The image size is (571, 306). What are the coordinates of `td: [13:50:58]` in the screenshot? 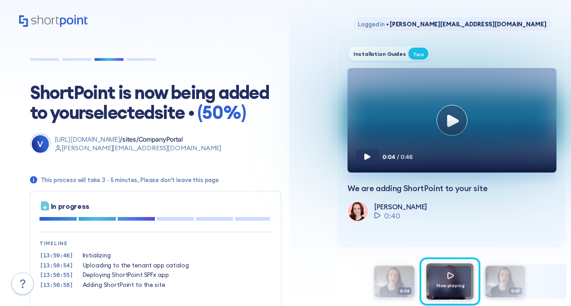 It's located at (56, 285).